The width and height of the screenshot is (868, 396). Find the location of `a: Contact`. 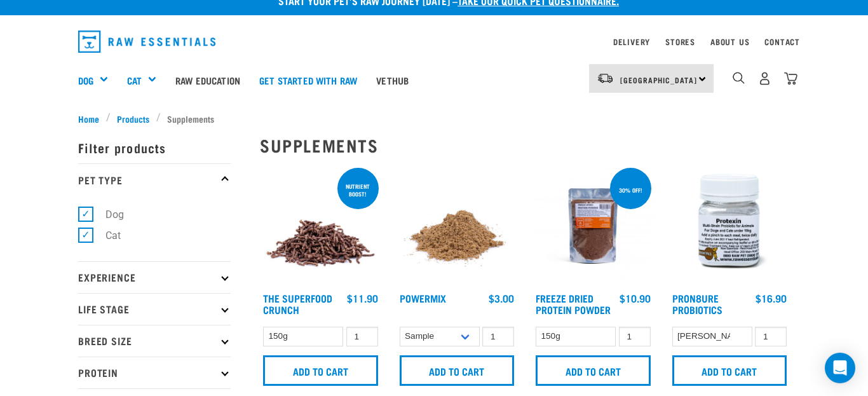

a: Contact is located at coordinates (783, 41).